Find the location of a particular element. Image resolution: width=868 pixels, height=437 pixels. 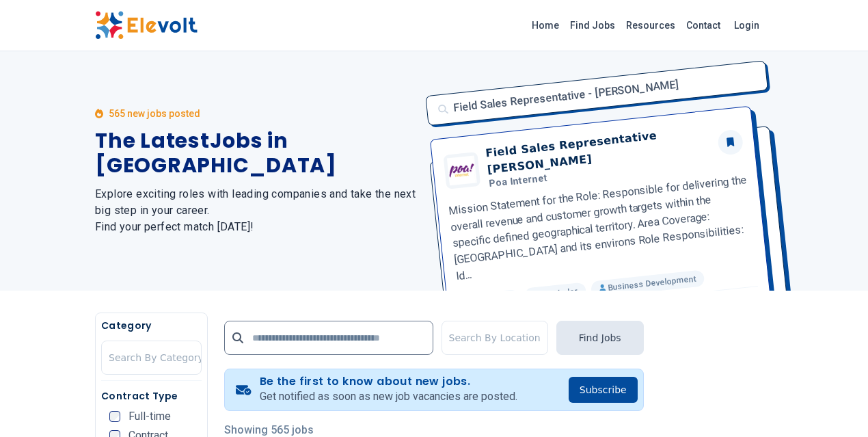

h5: Contract Type is located at coordinates (151, 396).